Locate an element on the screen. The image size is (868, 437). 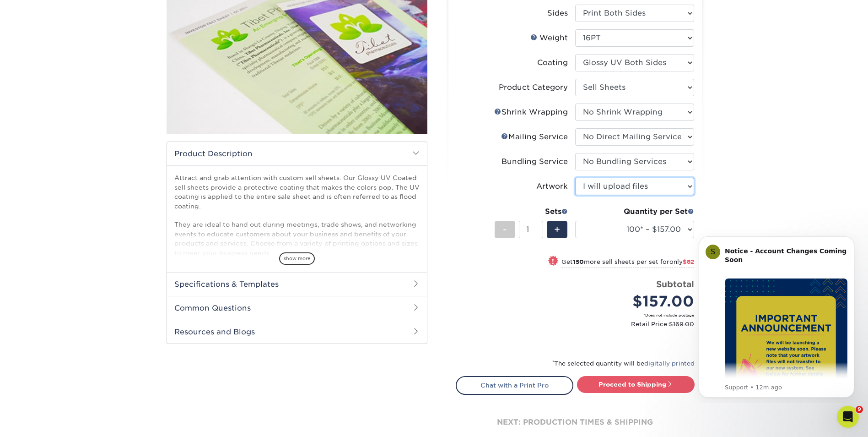
h2: Resources and Blogs is located at coordinates (297, 332).